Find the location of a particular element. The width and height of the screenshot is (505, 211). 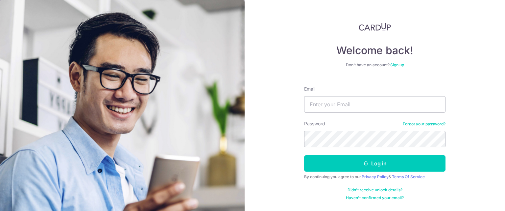

a: Didn't receive unlock details? is located at coordinates (374, 190).